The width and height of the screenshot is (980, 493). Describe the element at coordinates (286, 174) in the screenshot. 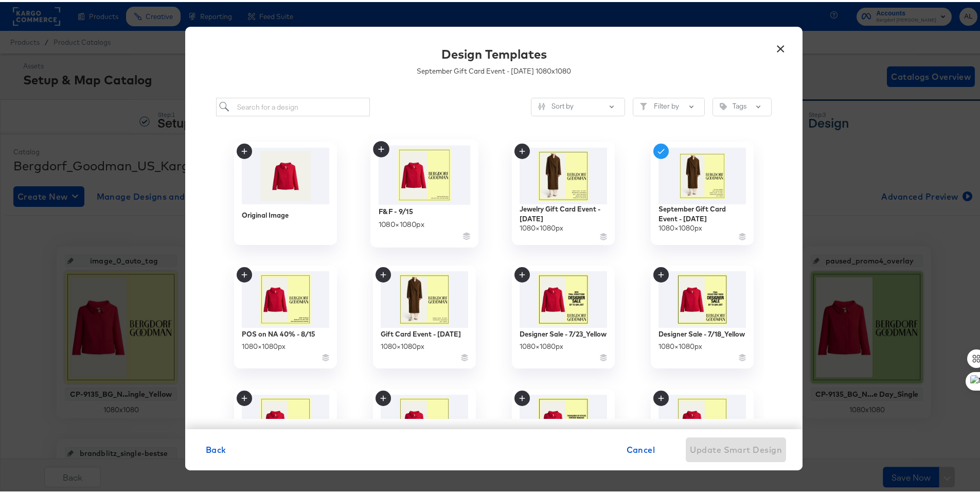

I see `img: bg_4995757_100491_m` at that location.